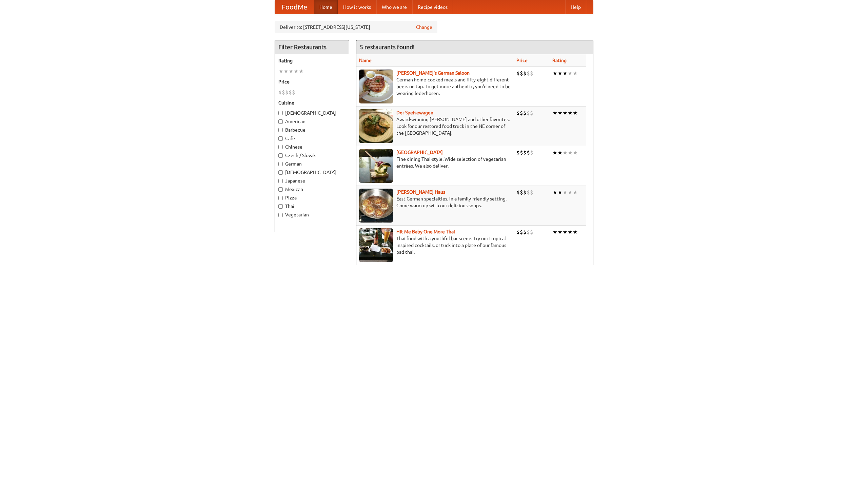  What do you see at coordinates (281, 155) in the screenshot?
I see `input: Czech / Slovak` at bounding box center [281, 155].